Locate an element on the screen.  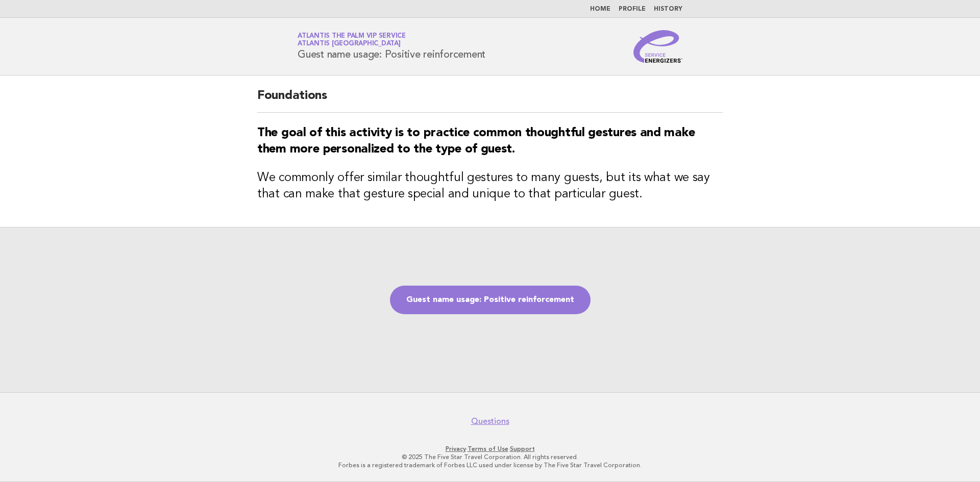
a: Privacy is located at coordinates (455, 449).